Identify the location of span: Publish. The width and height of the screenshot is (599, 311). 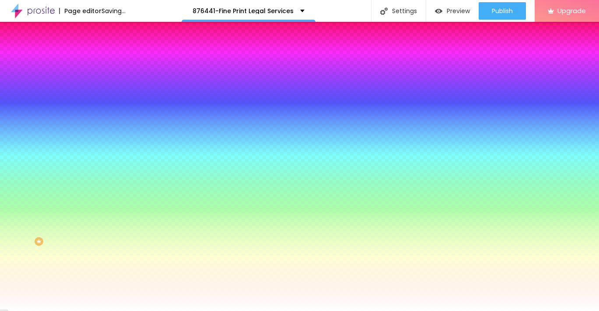
(503, 11).